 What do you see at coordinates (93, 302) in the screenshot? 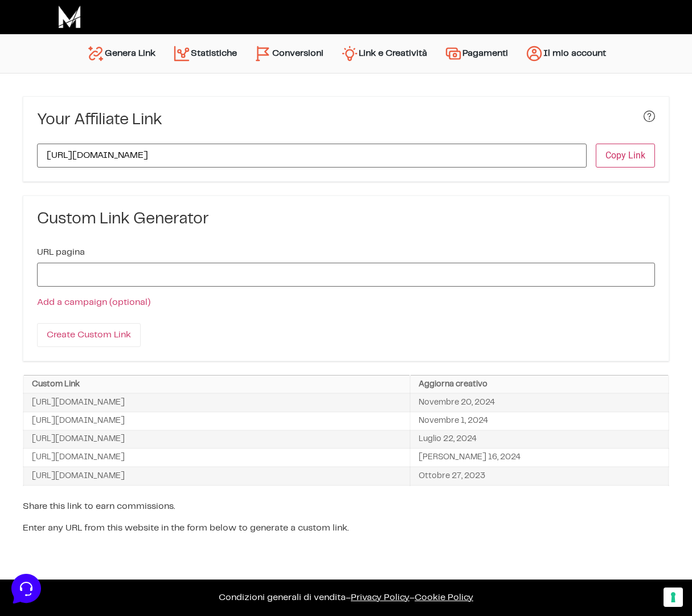
I see `a: Add a campaign (optional)` at bounding box center [93, 302].